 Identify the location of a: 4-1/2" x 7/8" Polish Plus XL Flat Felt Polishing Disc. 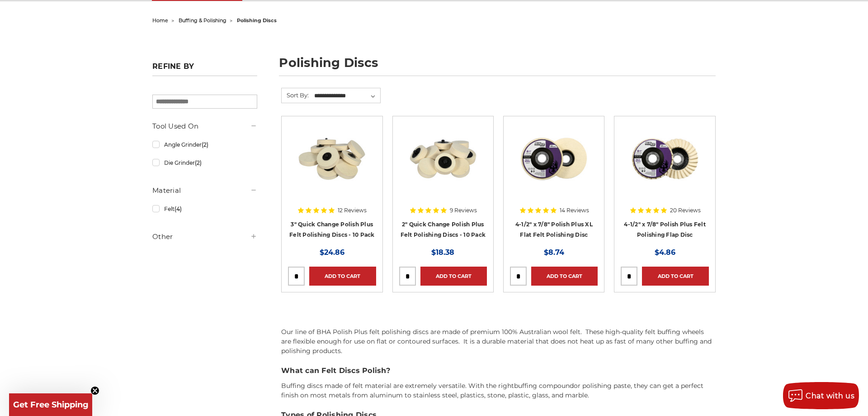
(554, 230).